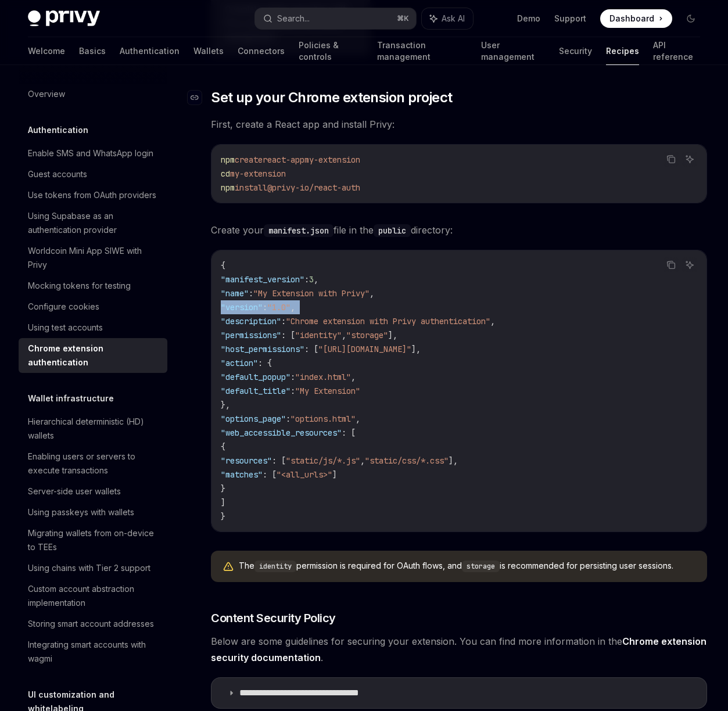  Describe the element at coordinates (311, 294) in the screenshot. I see `span: "My Extension with Privy"` at that location.